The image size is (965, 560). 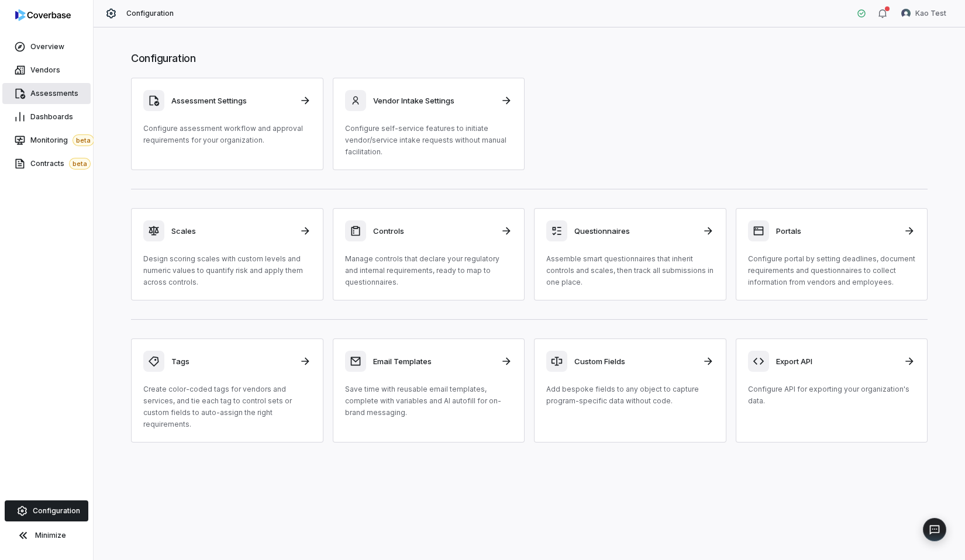 What do you see at coordinates (227, 254) in the screenshot?
I see `a: ScalesDesign scoring scales with custom levels and numeric values to quantify risk and apply them...` at bounding box center [227, 254].